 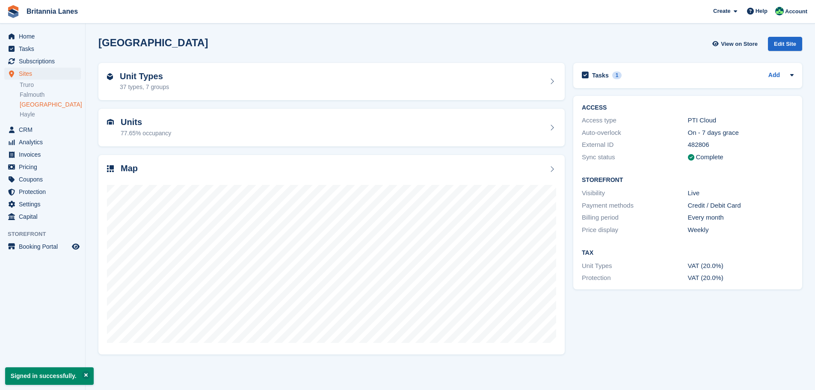 I want to click on div: Auto-overlock, so click(x=634, y=133).